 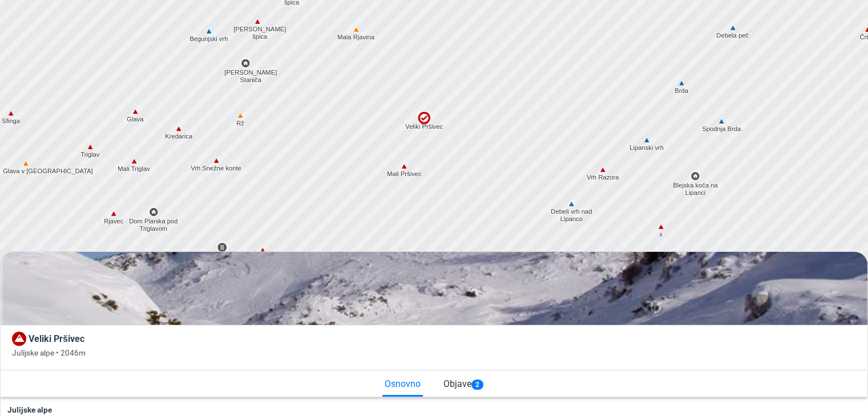 What do you see at coordinates (434, 353) in the screenshot?
I see `div: Julijske alpe • 2046m` at bounding box center [434, 353].